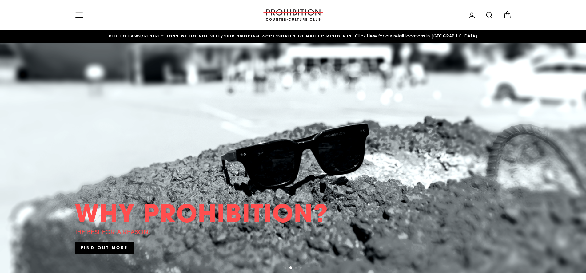  I want to click on button: 1, so click(286, 269).